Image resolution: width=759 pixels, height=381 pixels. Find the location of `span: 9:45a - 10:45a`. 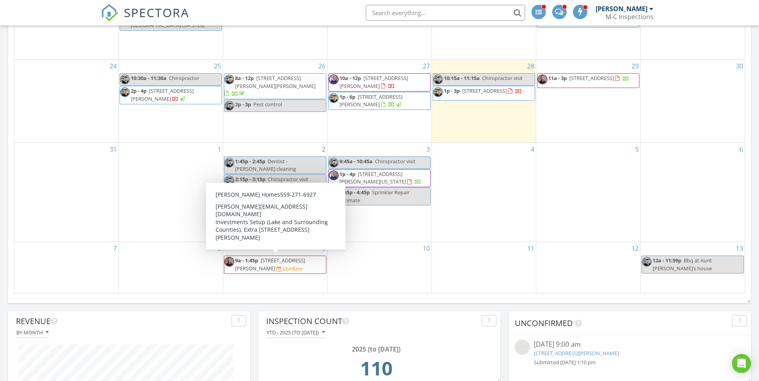

span: 9:45a - 10:45a is located at coordinates (356, 161).